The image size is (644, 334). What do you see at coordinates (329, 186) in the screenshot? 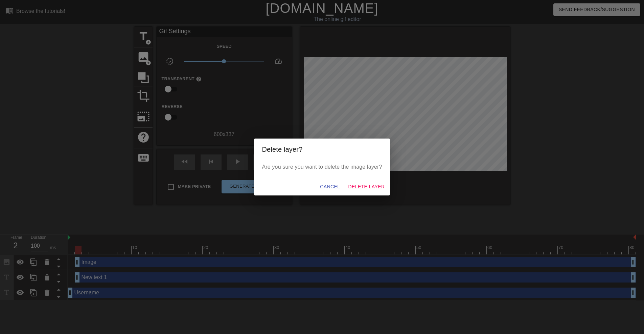
I see `button: Cancel` at bounding box center [329, 186].